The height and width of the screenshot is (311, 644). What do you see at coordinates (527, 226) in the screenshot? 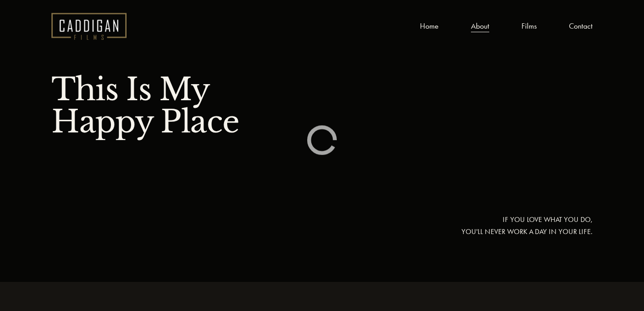
I see `code: If you love what you do, you'll never work a day in your life.` at bounding box center [527, 226].